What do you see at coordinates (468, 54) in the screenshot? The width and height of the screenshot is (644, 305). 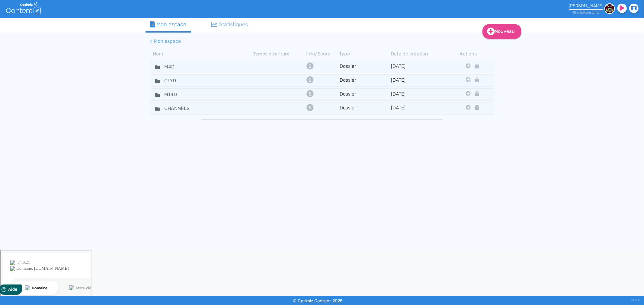 I see `th: Actions` at bounding box center [468, 54].